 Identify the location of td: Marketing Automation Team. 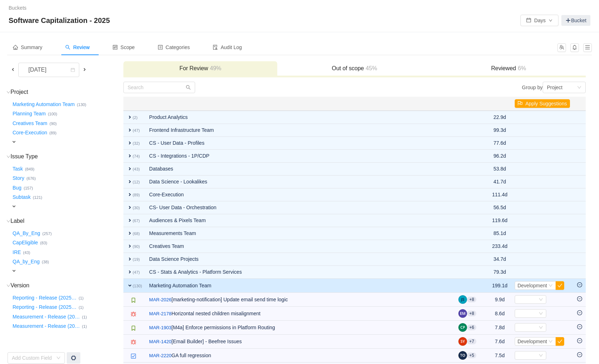
(300, 286).